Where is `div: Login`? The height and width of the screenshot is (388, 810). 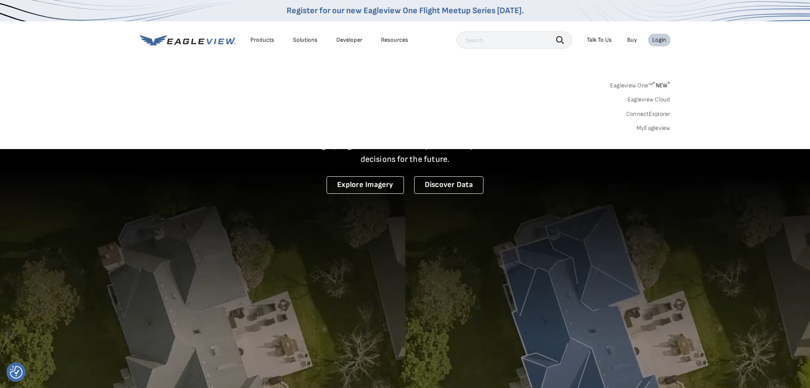
div: Login is located at coordinates (659, 40).